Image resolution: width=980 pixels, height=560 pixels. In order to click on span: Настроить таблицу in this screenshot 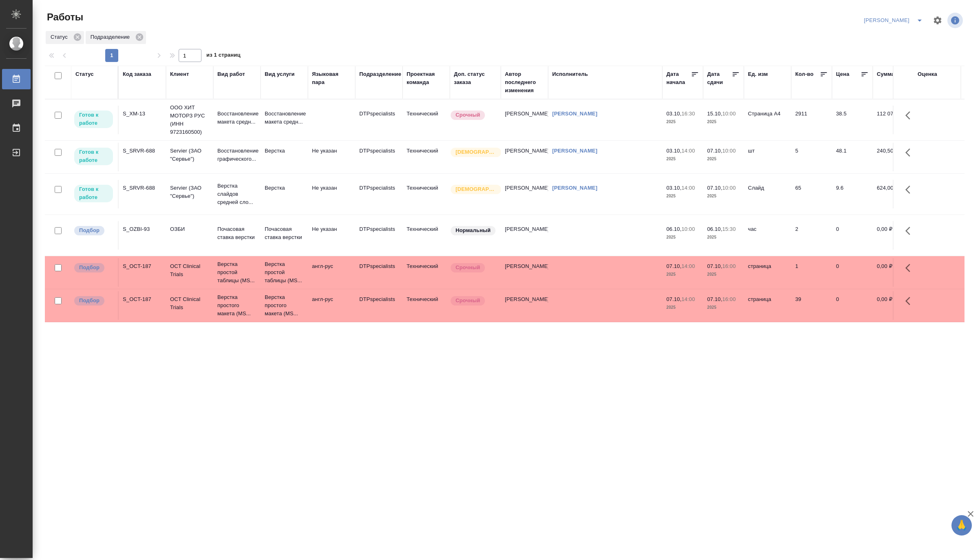, I will do `click(938, 20)`.